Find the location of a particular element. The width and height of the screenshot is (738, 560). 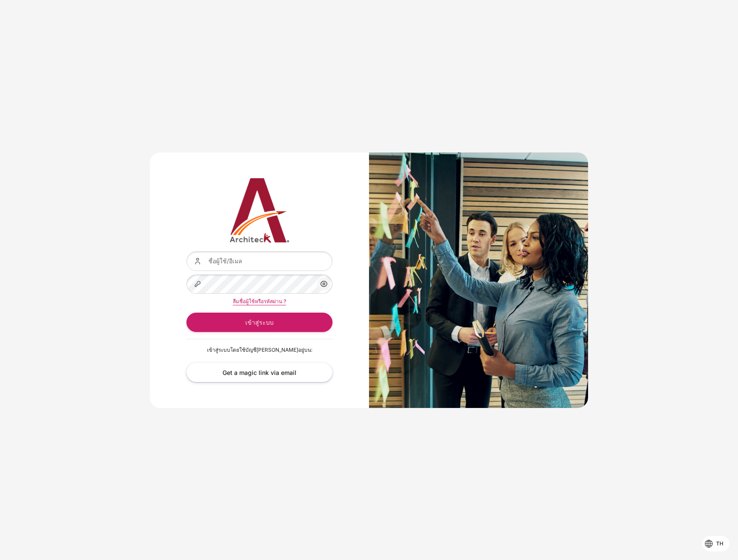

input: ชื่อผู้ใช้/อีเมล is located at coordinates (260, 261).